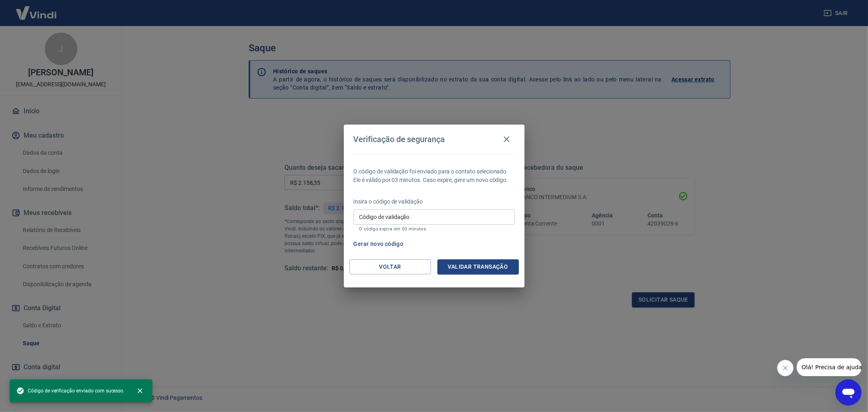 This screenshot has width=868, height=412. Describe the element at coordinates (390, 266) in the screenshot. I see `button: Voltar` at that location.